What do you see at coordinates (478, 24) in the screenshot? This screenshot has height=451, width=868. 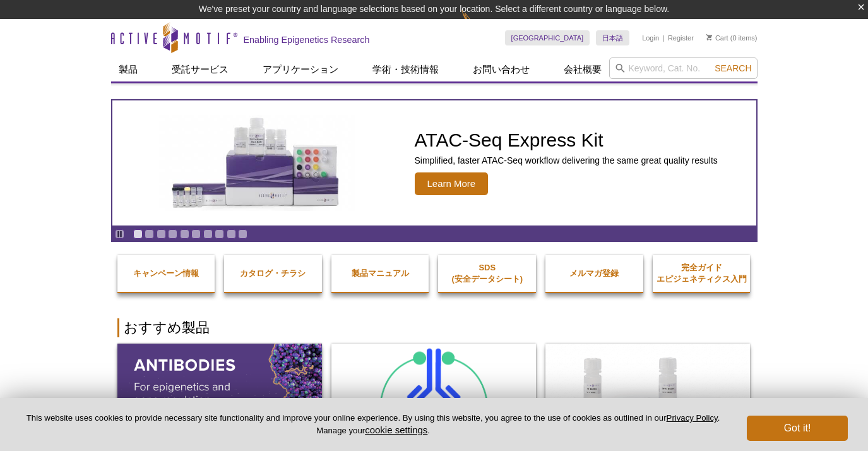 I see `img: Change Here` at bounding box center [478, 24].